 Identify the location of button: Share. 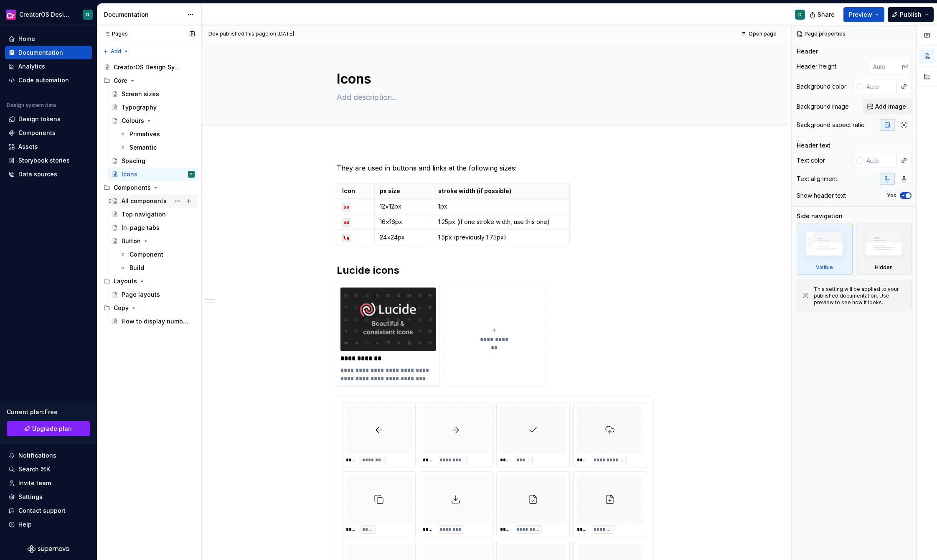
(823, 15).